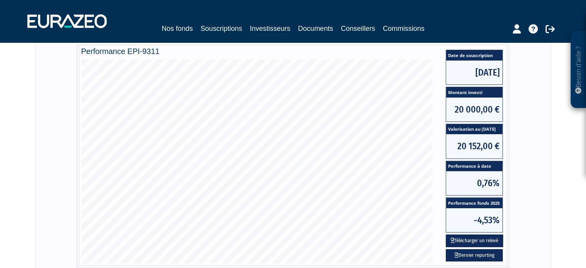  What do you see at coordinates (67, 21) in the screenshot?
I see `img: 1732889491-logotype_eurazeo_blanc_rvb.png` at bounding box center [67, 21].